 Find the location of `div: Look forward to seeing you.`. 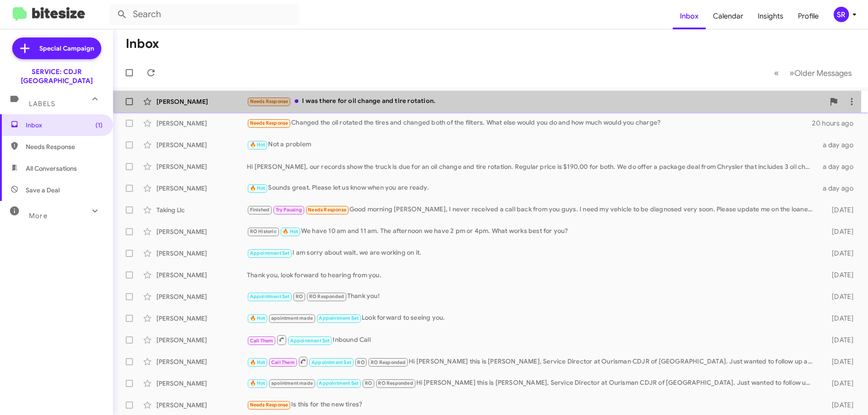

div: Look forward to seeing you. is located at coordinates (532, 318).